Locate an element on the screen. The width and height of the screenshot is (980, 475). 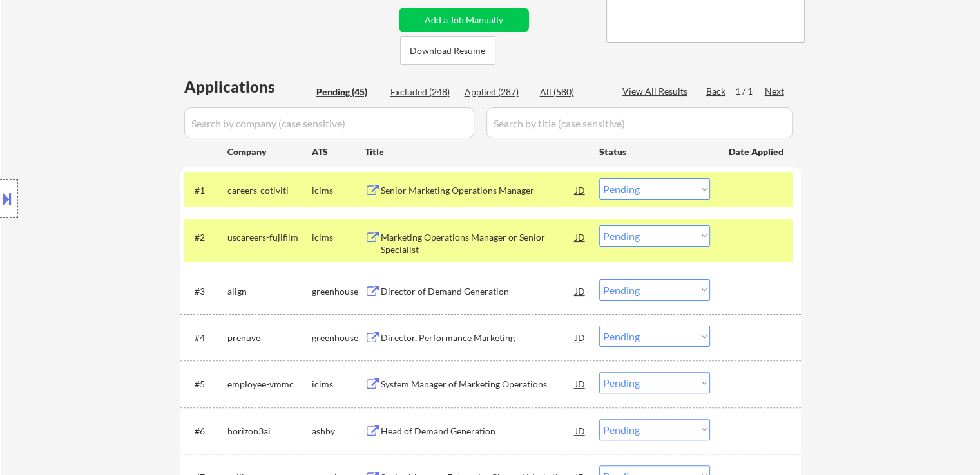
div: Date Applied is located at coordinates (757, 152).